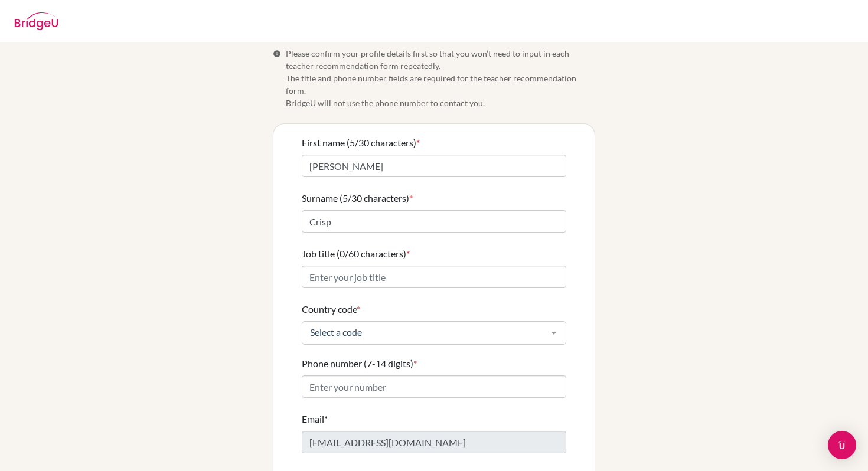  Describe the element at coordinates (277, 54) in the screenshot. I see `span: Info` at that location.